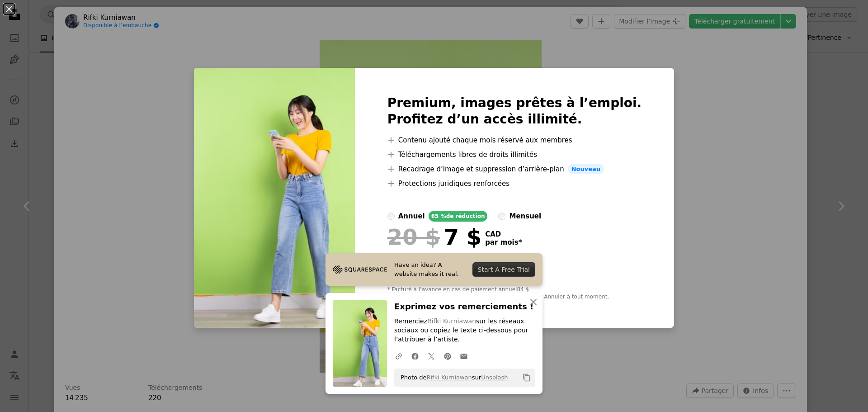  Describe the element at coordinates (515, 140) in the screenshot. I see `li: Contenu ajouté chaque mois réservé aux membres` at that location.